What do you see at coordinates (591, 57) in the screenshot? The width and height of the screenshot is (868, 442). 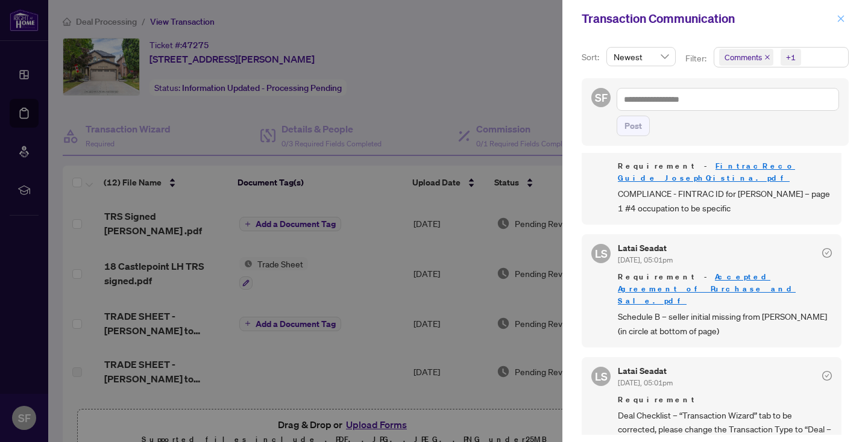 I see `p: Sort:` at bounding box center [591, 57].